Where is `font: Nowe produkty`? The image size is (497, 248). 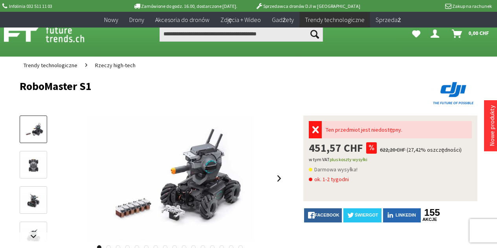 font: Nowe produkty is located at coordinates (492, 126).